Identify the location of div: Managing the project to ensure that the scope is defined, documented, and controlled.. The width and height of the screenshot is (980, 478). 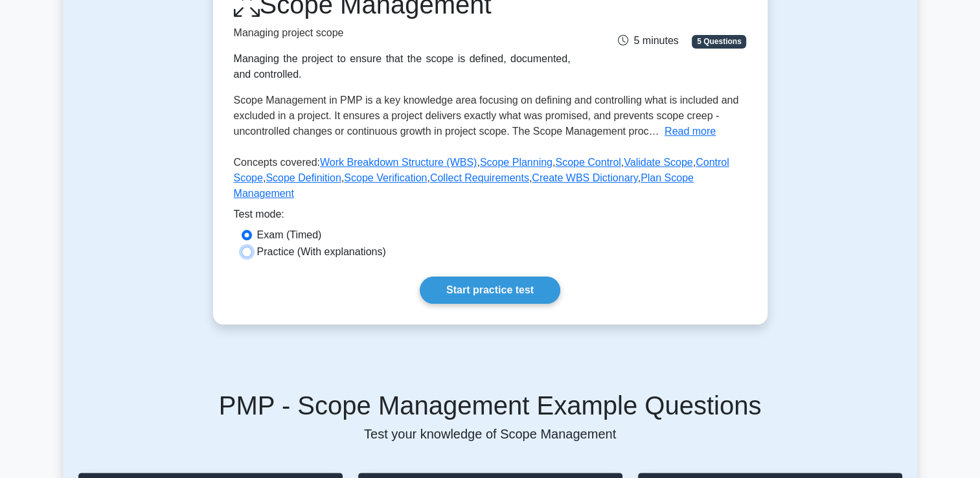
(402, 67).